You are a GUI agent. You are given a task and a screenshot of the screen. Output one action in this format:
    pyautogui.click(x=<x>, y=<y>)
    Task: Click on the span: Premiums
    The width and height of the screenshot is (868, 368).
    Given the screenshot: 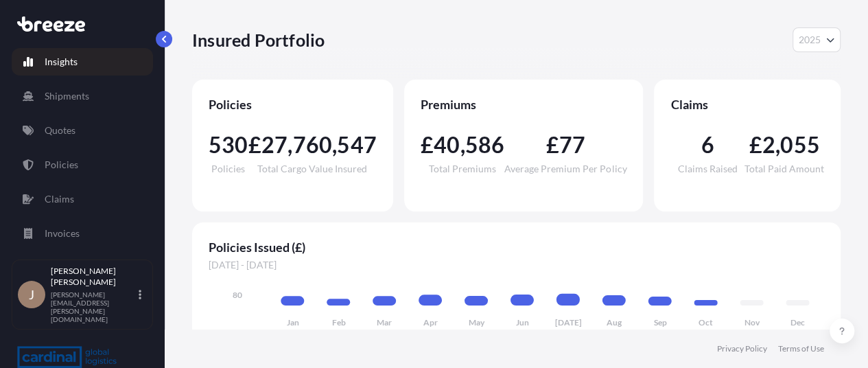 What is the action you would take?
    pyautogui.click(x=524, y=104)
    